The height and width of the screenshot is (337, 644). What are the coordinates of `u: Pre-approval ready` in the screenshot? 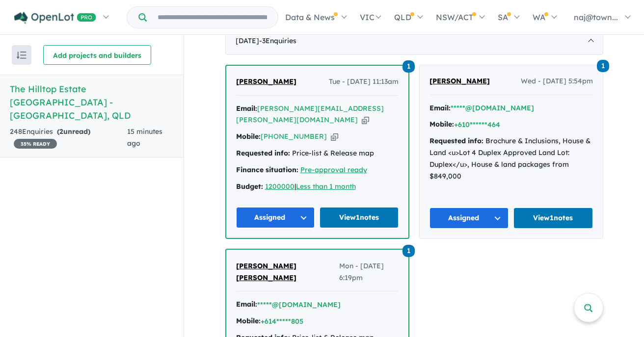 It's located at (334, 170).